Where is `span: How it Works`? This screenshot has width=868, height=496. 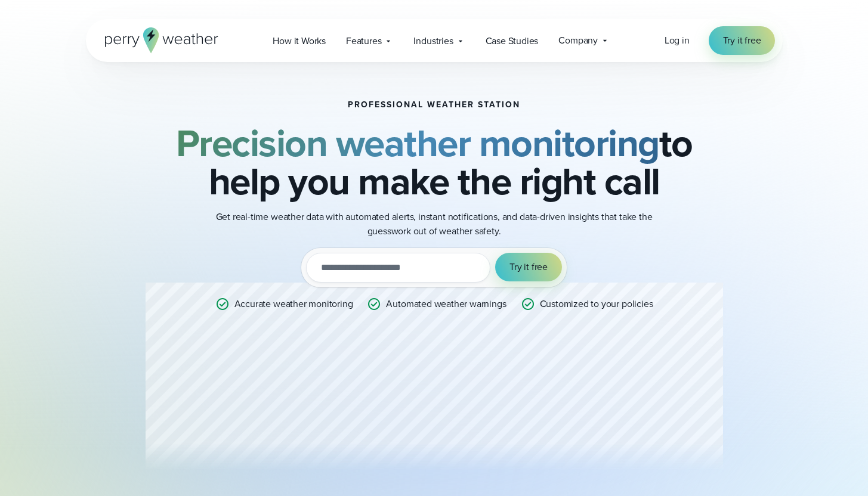 span: How it Works is located at coordinates (299, 41).